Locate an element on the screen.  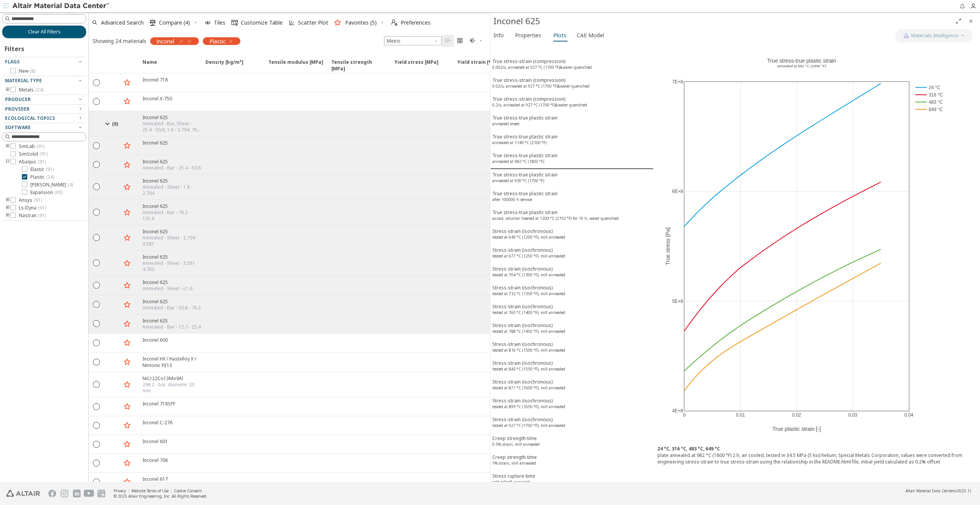
button: Stress-strain (isochronous)tested at 816 °C (1500 °F), mill annealed is located at coordinates (572, 347).